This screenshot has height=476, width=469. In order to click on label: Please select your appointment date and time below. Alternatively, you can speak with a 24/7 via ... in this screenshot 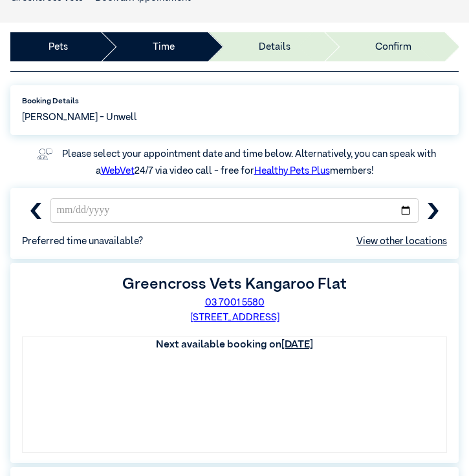, I will do `click(250, 162)`.